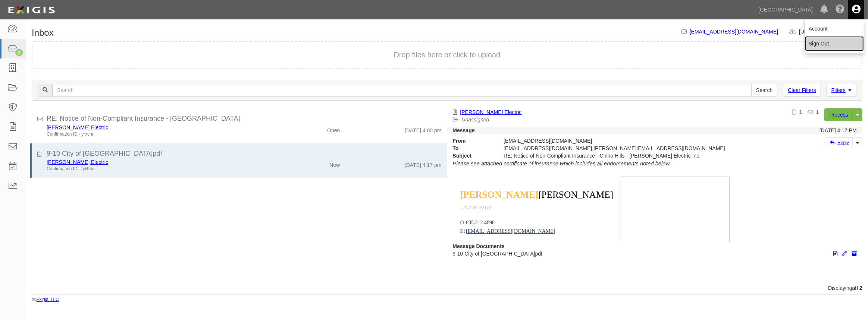 Image resolution: width=868 pixels, height=320 pixels. I want to click on button: Drop files here or click to upload, so click(447, 54).